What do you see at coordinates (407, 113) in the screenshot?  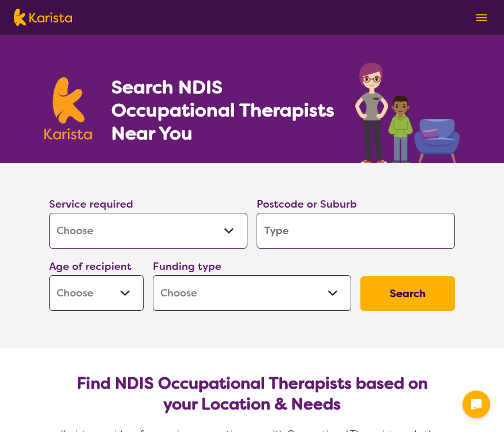 I see `img: occupational-therapy` at bounding box center [407, 113].